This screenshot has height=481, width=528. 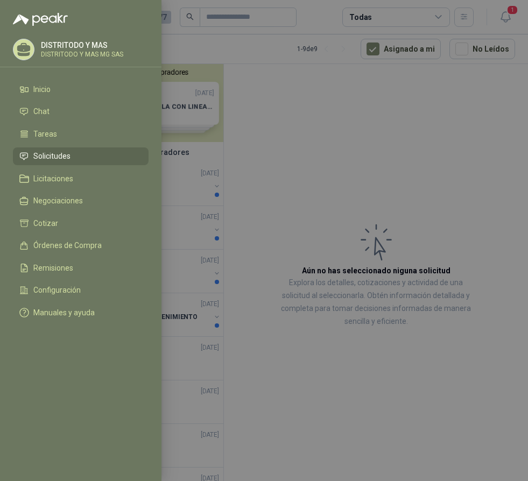 What do you see at coordinates (53, 268) in the screenshot?
I see `span: Remisiones` at bounding box center [53, 268].